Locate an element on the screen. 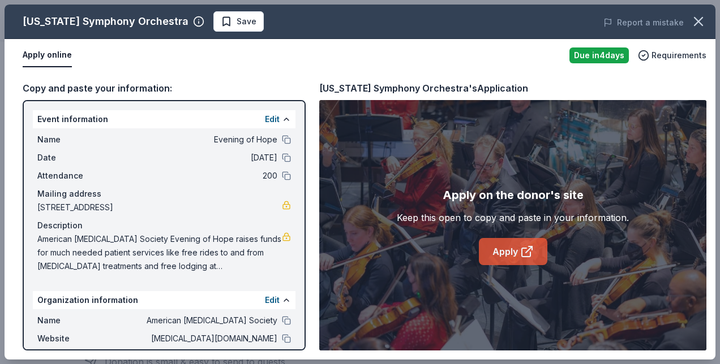 The image size is (720, 364). div: Event information is located at coordinates (164, 119).